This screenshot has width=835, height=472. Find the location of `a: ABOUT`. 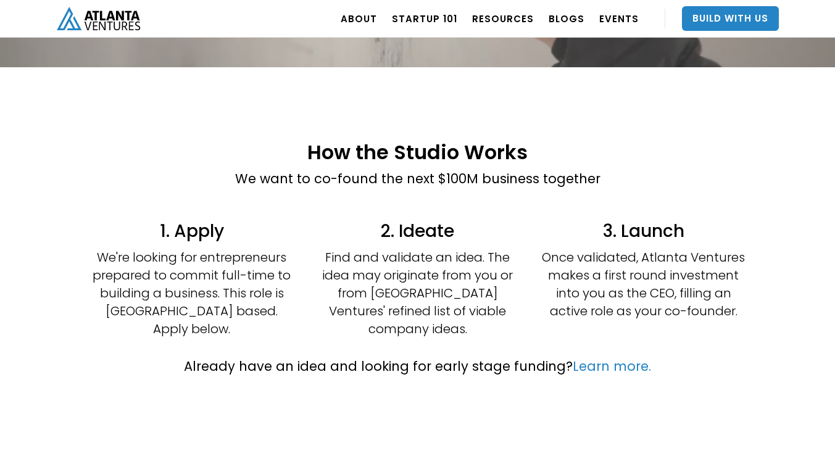

a: ABOUT is located at coordinates (359, 19).